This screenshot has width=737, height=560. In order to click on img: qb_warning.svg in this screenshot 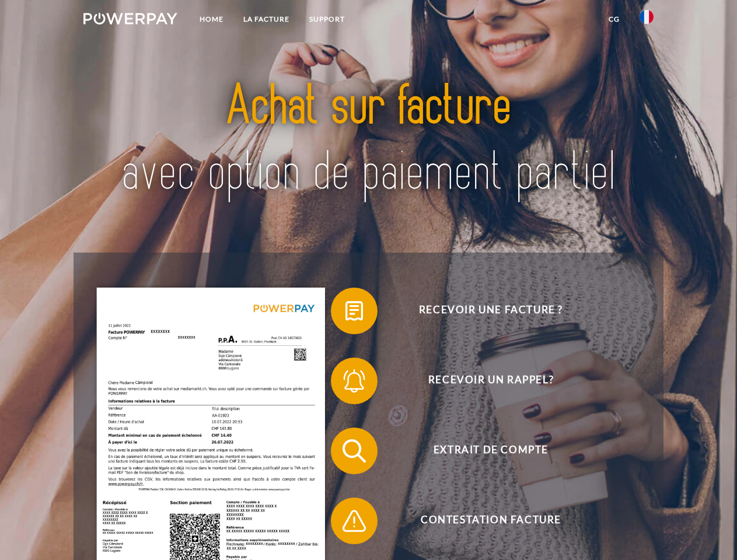, I will do `click(354, 520)`.